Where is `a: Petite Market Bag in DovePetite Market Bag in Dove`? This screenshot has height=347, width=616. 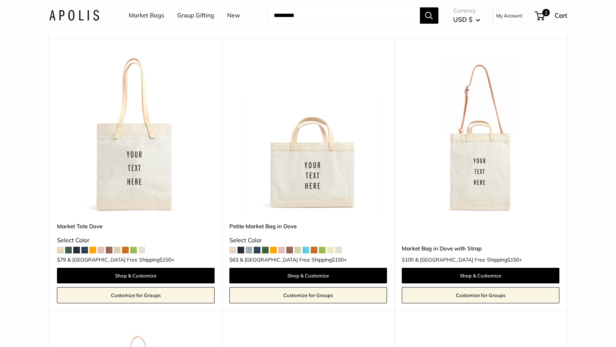
a: Petite Market Bag in DovePetite Market Bag in Dove is located at coordinates (308, 136).